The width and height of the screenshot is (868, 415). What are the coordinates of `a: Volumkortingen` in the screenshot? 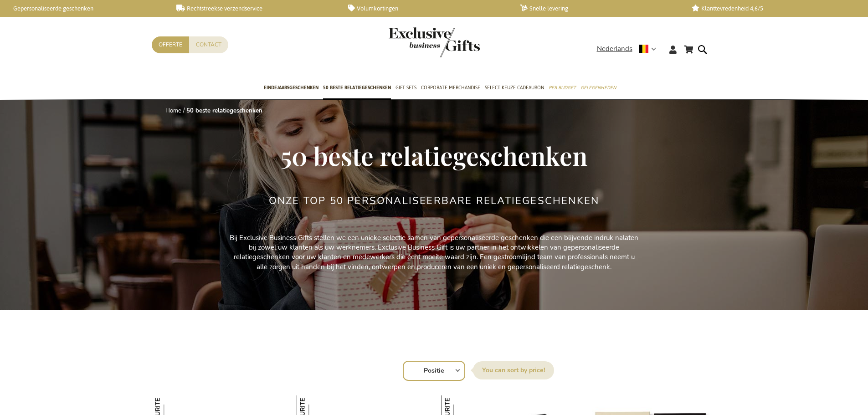 It's located at (427, 8).